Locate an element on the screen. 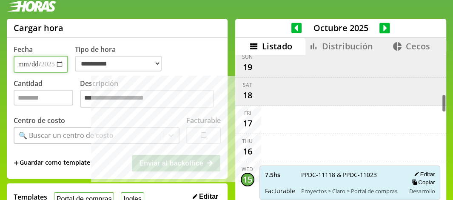  img: logotipo is located at coordinates (31, 6).